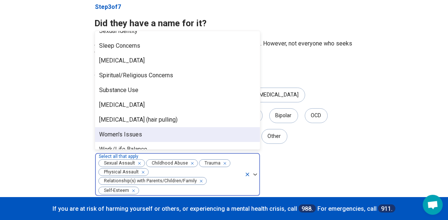 The width and height of the screenshot is (448, 220). What do you see at coordinates (115, 190) in the screenshot?
I see `span: Self-Esteem` at bounding box center [115, 190].